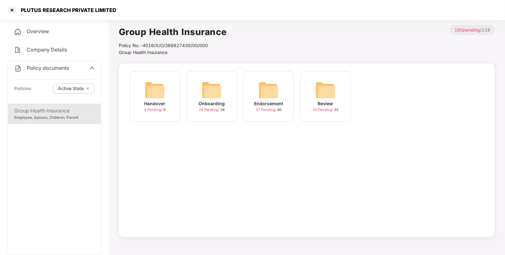  What do you see at coordinates (92, 68) in the screenshot?
I see `span: up` at bounding box center [92, 68].